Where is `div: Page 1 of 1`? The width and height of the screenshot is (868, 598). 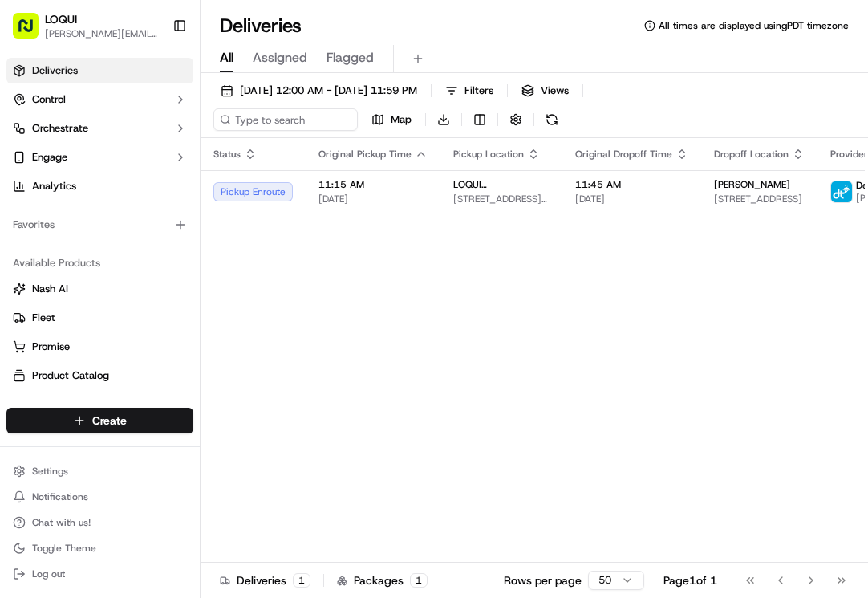
div: Page 1 of 1 is located at coordinates (690, 580).